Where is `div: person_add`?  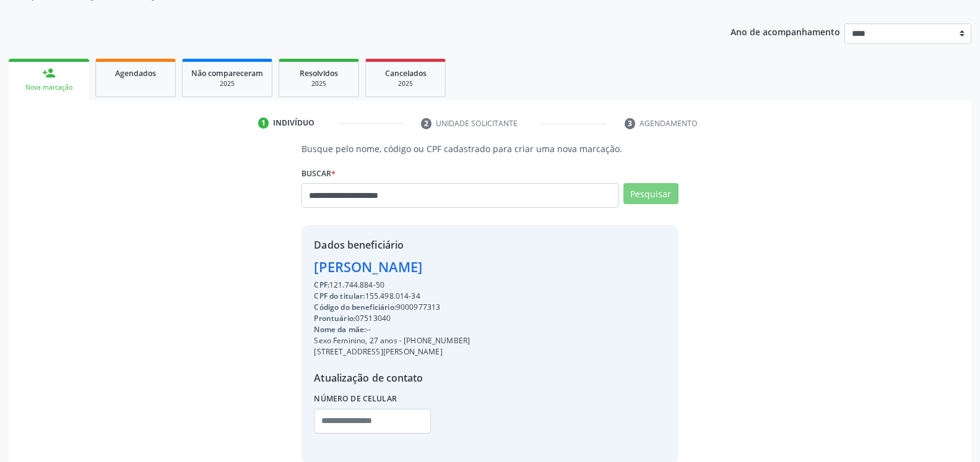
div: person_add is located at coordinates (49, 73).